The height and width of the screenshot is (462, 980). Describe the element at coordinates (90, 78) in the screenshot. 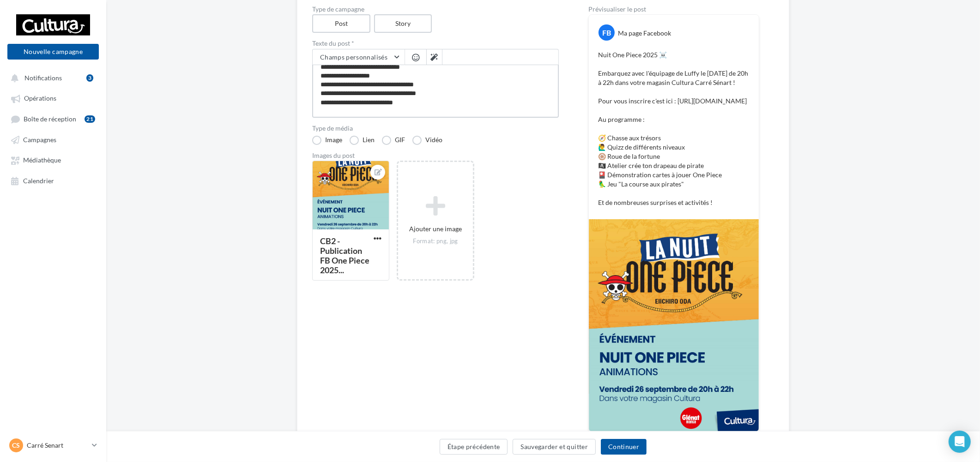

I see `div: 3` at that location.